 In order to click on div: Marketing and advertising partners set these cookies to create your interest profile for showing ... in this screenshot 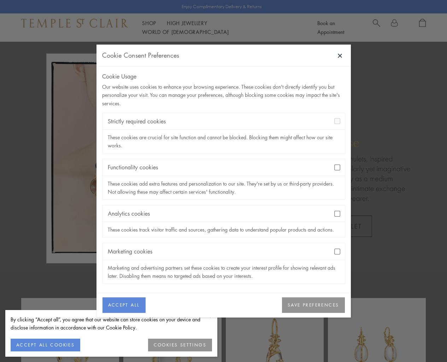, I will do `click(224, 272)`.